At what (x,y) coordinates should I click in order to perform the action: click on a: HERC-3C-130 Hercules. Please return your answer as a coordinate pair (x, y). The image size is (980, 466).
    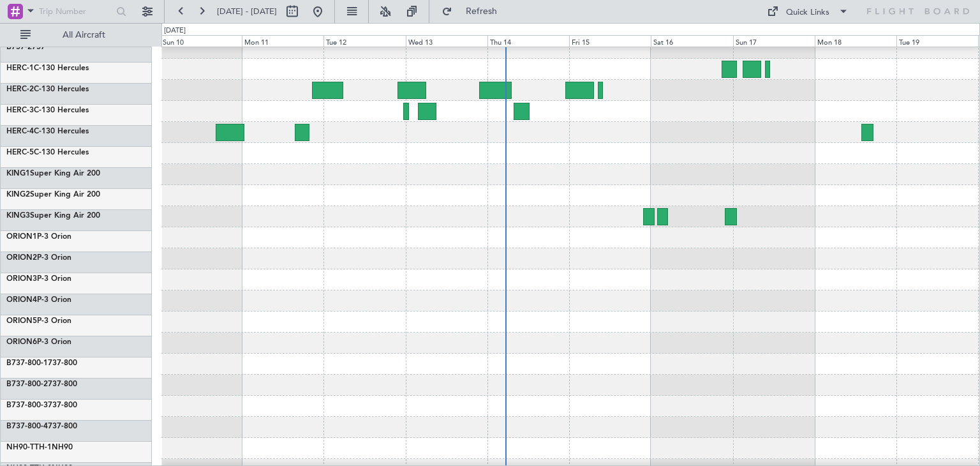
    Looking at the image, I should click on (48, 111).